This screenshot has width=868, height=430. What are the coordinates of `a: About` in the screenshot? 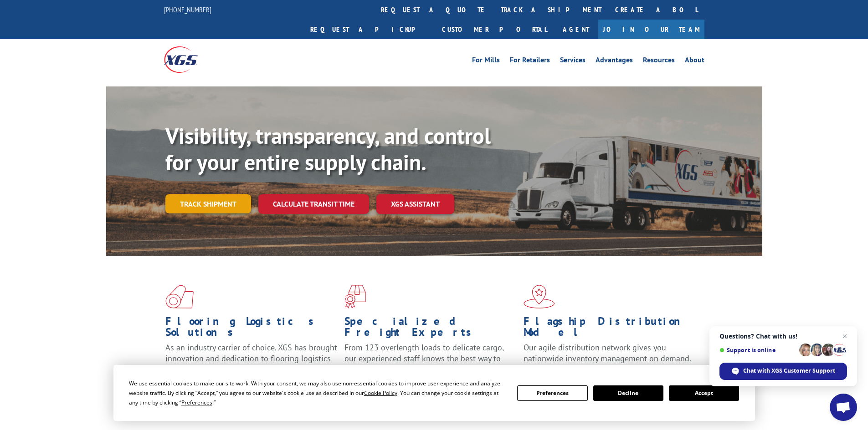 It's located at (695, 61).